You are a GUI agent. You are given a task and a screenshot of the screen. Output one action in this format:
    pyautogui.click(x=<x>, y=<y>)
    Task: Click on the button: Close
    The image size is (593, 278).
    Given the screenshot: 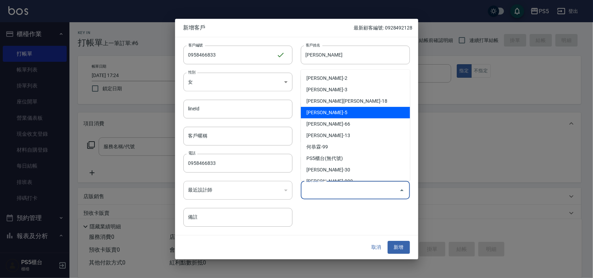 What is the action you would take?
    pyautogui.click(x=402, y=190)
    